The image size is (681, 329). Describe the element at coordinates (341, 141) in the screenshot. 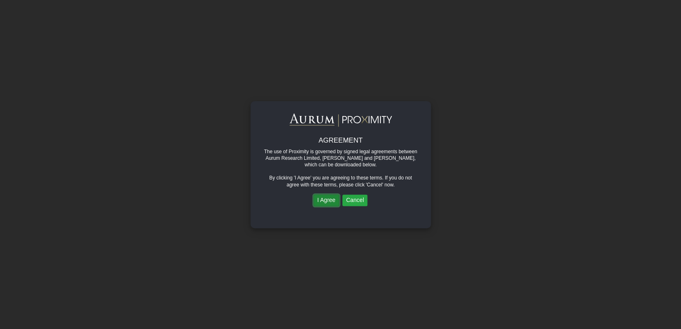

I see `h3: AGREEMENT` at that location.